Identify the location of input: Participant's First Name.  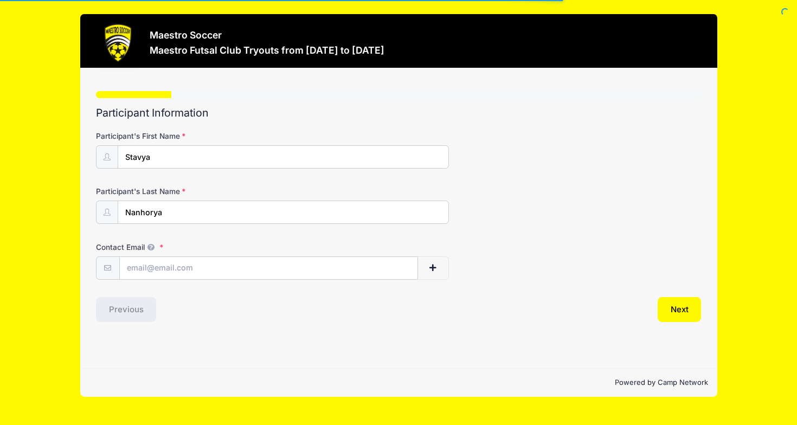
(283, 157).